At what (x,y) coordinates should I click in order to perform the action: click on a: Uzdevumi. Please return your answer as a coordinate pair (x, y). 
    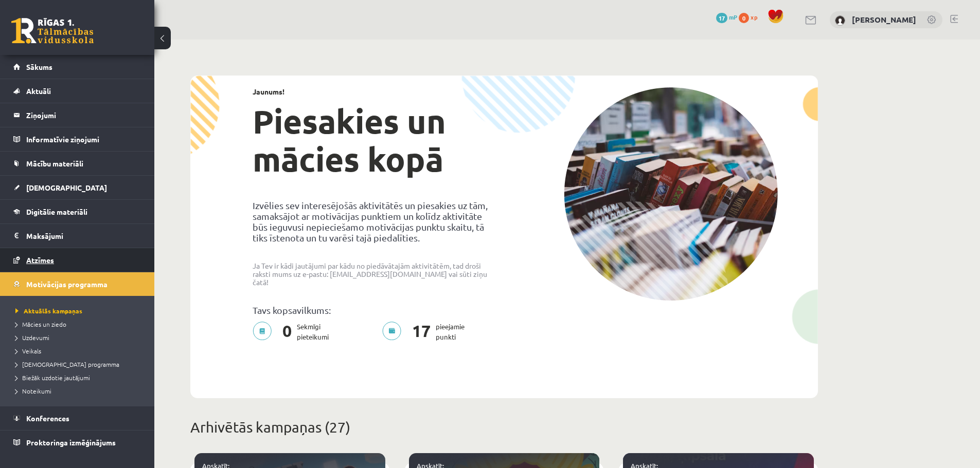
    Looking at the image, I should click on (80, 338).